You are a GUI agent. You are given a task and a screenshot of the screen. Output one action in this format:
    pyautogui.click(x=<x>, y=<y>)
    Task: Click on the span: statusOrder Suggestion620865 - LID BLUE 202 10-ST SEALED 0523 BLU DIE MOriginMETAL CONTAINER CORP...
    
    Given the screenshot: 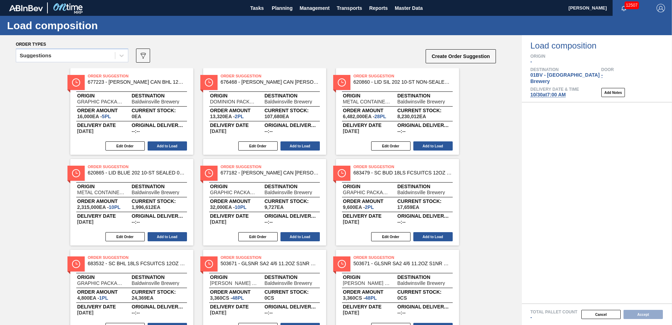 What is the action you would take?
    pyautogui.click(x=132, y=202)
    